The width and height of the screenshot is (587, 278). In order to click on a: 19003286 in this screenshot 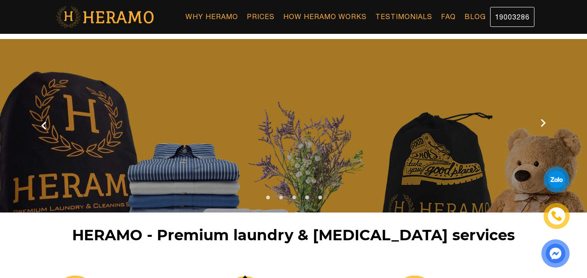, I will do `click(512, 17)`.